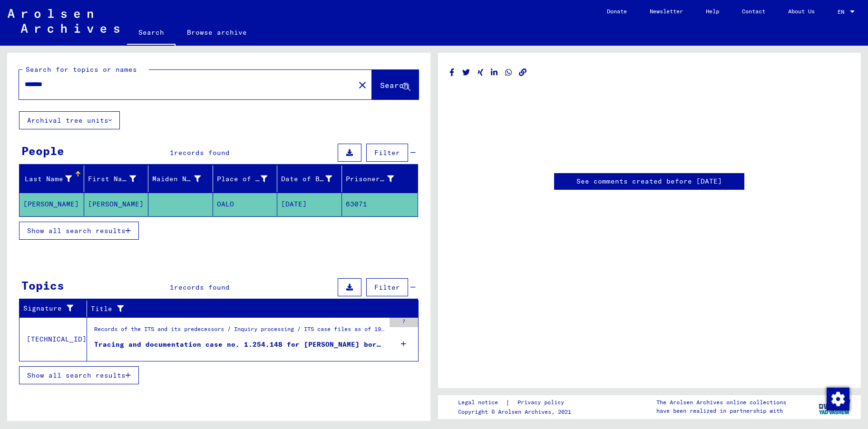  I want to click on button: Share on LinkedIn, so click(494, 72).